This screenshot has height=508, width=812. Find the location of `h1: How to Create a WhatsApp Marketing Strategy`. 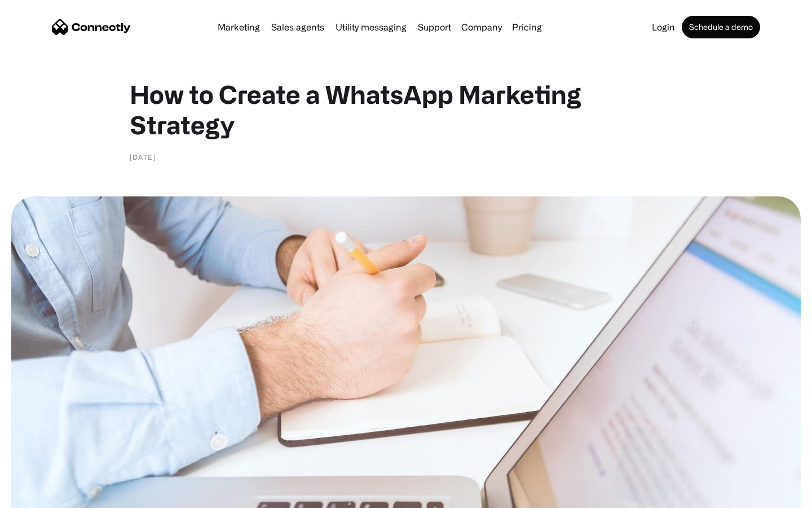

h1: How to Create a WhatsApp Marketing Strategy is located at coordinates (406, 109).